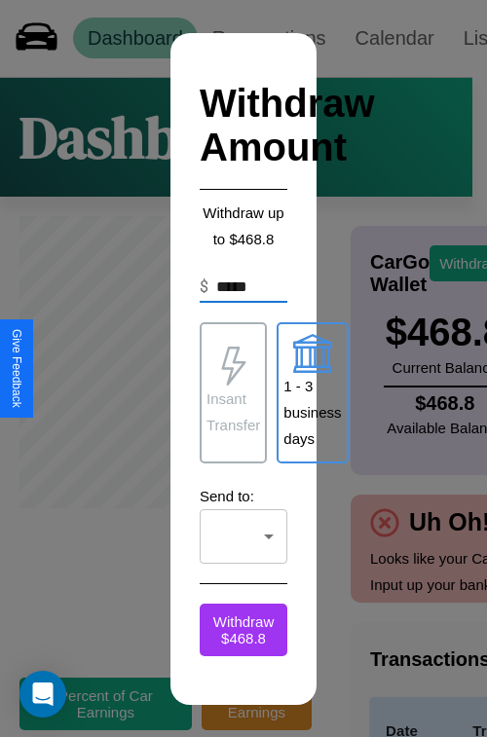 This screenshot has width=487, height=737. Describe the element at coordinates (243, 226) in the screenshot. I see `p: Withdraw up to $ 468.8` at that location.